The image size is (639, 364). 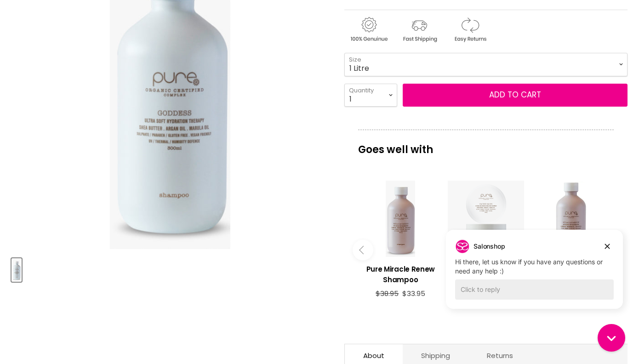 What do you see at coordinates (400, 274) in the screenshot?
I see `h3: Pure Miracle Renew Shampoo` at bounding box center [400, 274].